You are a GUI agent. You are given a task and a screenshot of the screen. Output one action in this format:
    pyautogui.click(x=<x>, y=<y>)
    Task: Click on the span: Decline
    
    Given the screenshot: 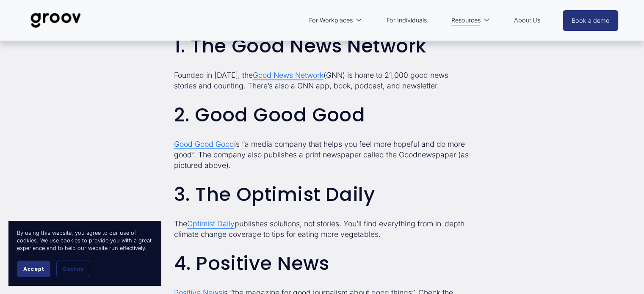 What is the action you would take?
    pyautogui.click(x=74, y=269)
    